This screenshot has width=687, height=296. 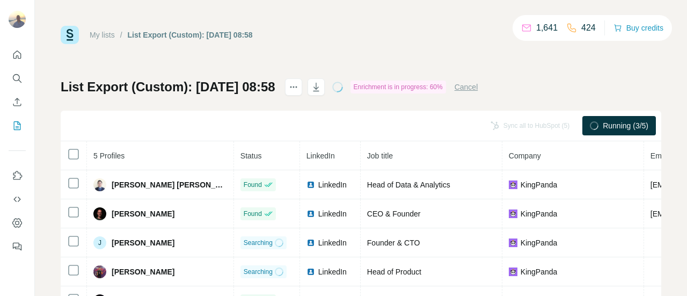 What do you see at coordinates (17, 199) in the screenshot?
I see `button: Use Surfe API` at bounding box center [17, 199].